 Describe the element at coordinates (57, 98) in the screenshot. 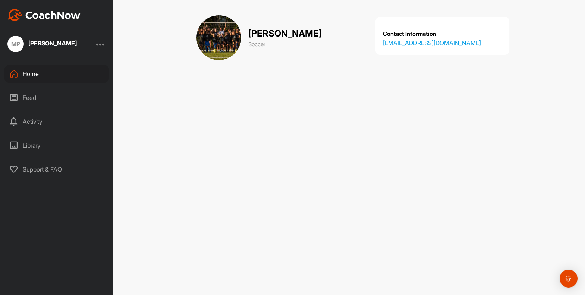

I see `div: Feed` at that location.